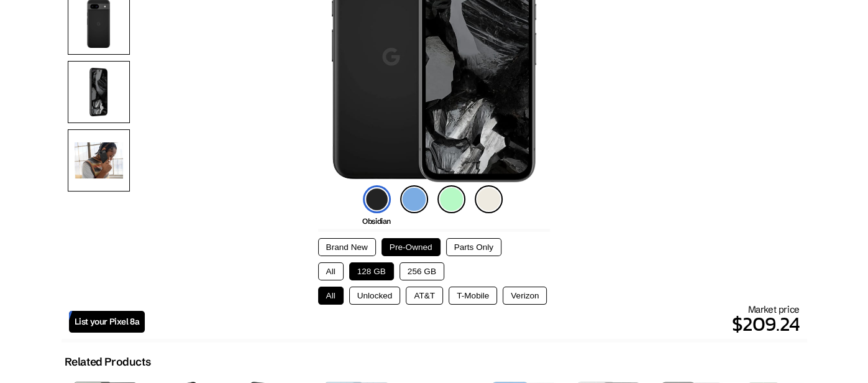 This screenshot has height=383, width=868. What do you see at coordinates (473, 296) in the screenshot?
I see `button: T-Mobile` at bounding box center [473, 296].